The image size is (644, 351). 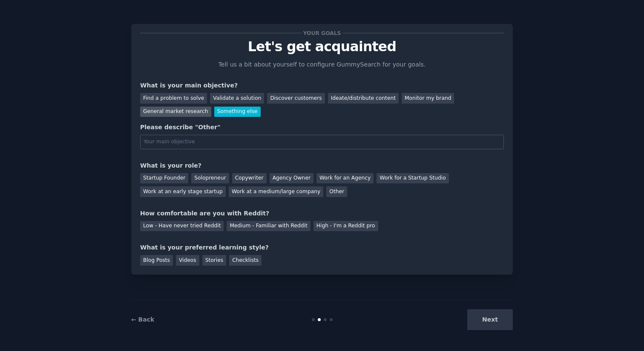 I want to click on div: What is your preferred learning style?, so click(x=322, y=247).